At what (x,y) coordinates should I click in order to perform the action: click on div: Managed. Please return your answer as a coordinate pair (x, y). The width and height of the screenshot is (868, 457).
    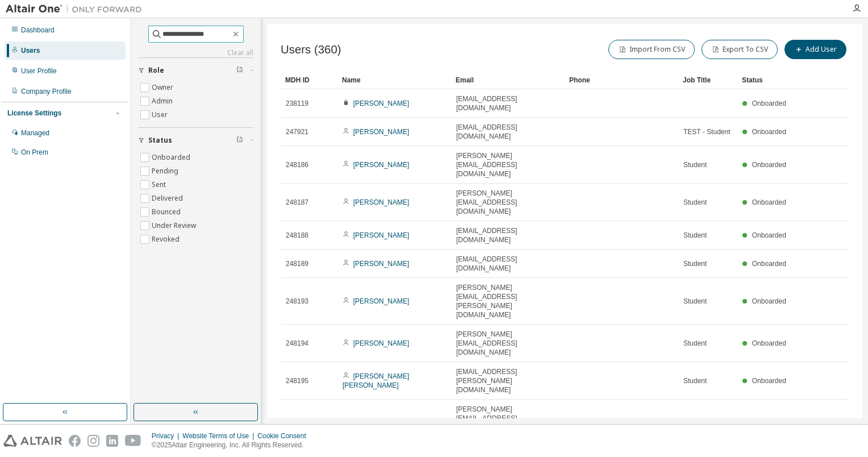
    Looking at the image, I should click on (35, 133).